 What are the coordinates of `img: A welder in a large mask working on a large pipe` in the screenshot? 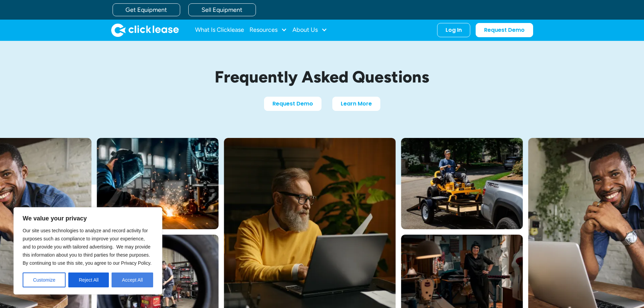 It's located at (158, 183).